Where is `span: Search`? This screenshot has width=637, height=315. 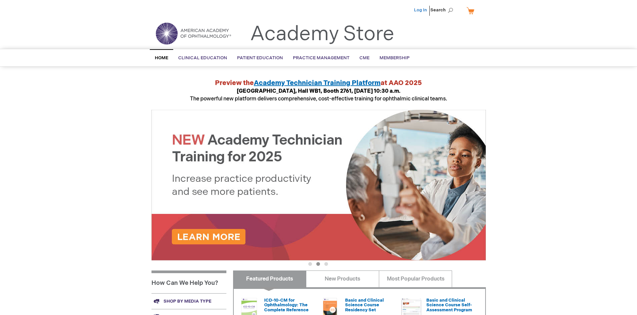 span: Search is located at coordinates (443, 10).